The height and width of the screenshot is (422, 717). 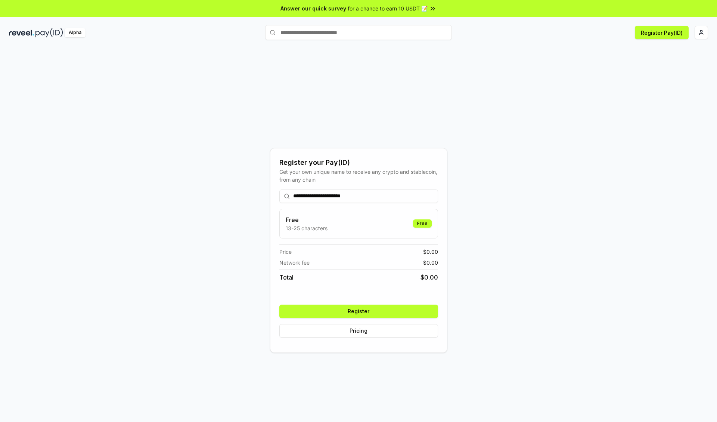 I want to click on img: reveel_dark, so click(x=21, y=33).